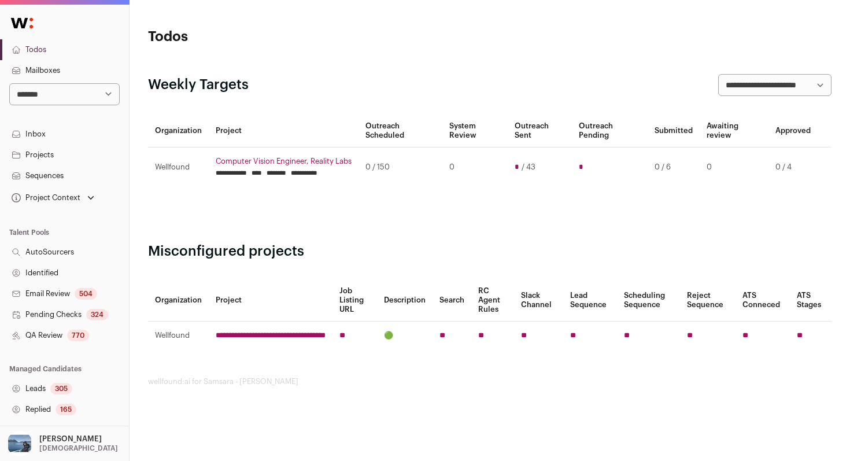  I want to click on th: Reject Sequence, so click(707, 300).